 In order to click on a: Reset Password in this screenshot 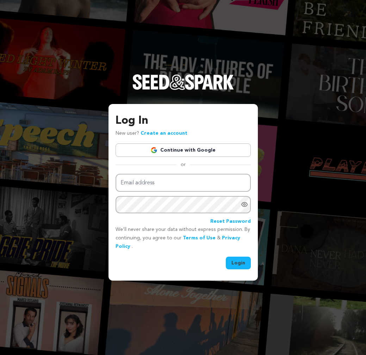, I will do `click(230, 222)`.